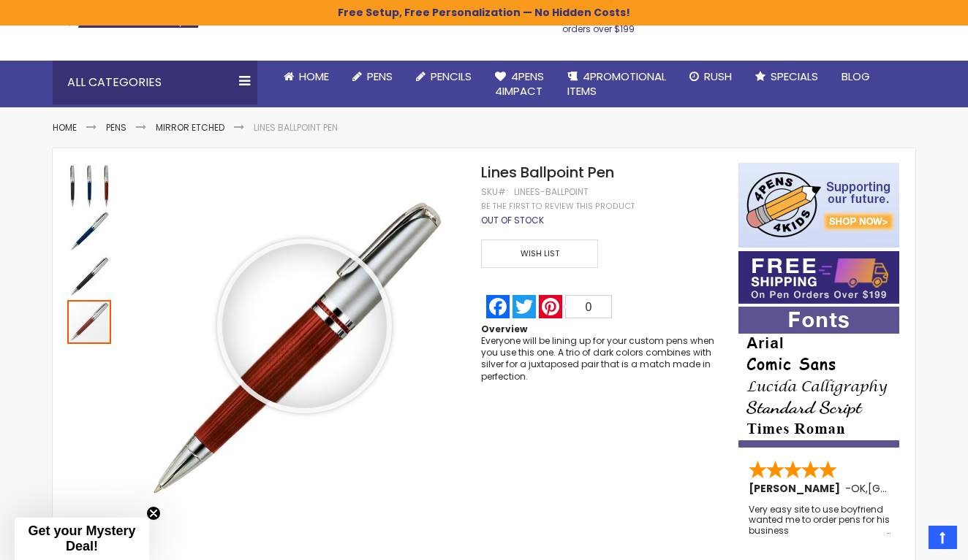 This screenshot has width=968, height=560. I want to click on span: Rush, so click(718, 76).